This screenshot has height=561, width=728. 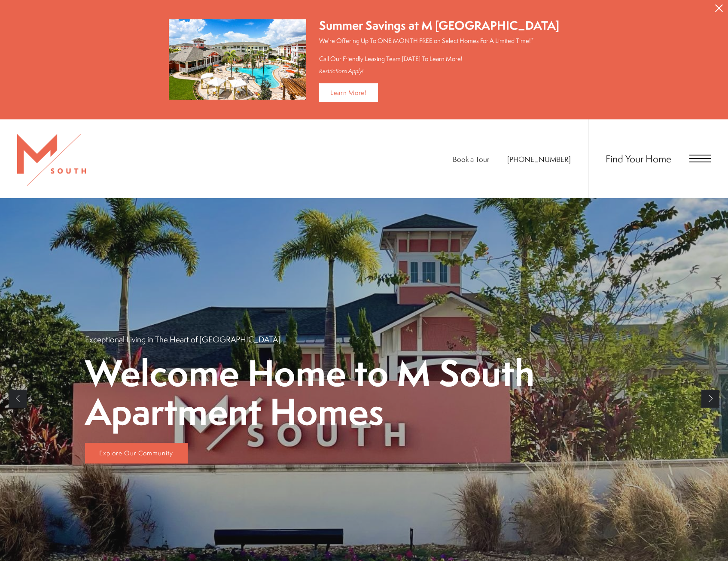 I want to click on p: We're Offering Up To ONE MONTH FREE on Select Homes For A Limited Time!* Call Our Friendly Leasin..., so click(x=439, y=50).